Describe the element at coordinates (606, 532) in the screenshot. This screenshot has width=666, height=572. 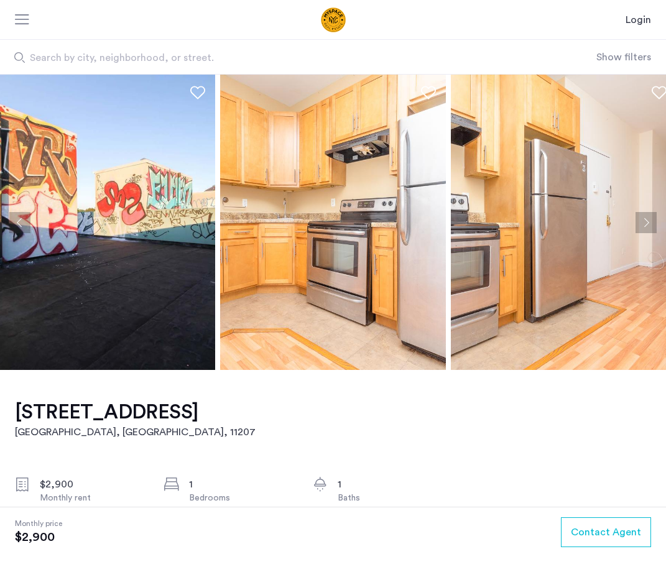
I see `span: Contact Agent` at that location.